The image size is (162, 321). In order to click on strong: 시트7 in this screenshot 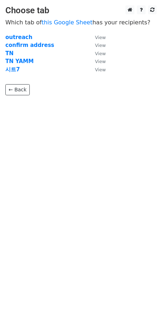, I will do `click(13, 69)`.